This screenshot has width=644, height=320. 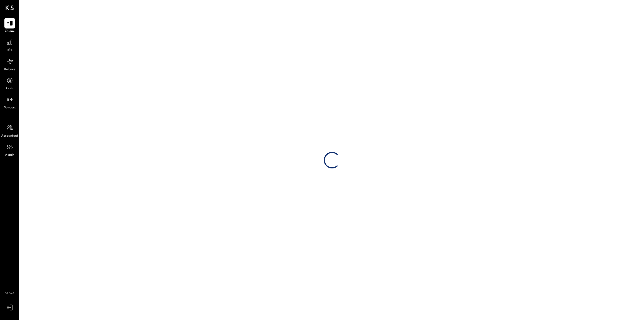 I want to click on a: Queue, so click(x=10, y=26).